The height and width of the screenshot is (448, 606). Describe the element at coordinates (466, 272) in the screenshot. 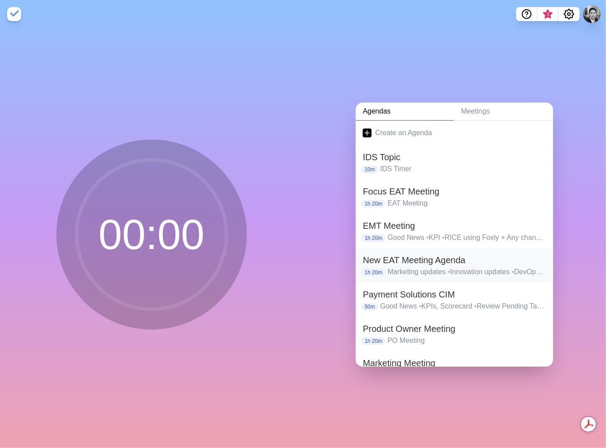

I see `p: Marketing updates Innovation updates DevOps updates ELS/CS updates Operations updates Retrospecti...` at that location.